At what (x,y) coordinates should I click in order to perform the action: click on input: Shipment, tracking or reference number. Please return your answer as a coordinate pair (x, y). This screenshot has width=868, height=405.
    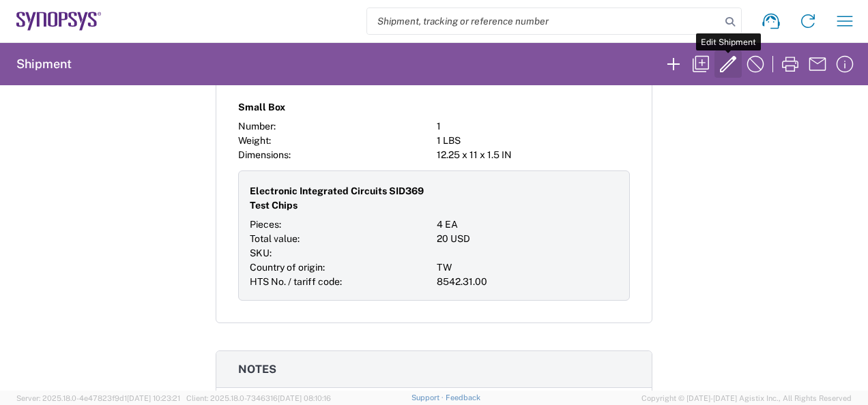
    Looking at the image, I should click on (544, 21).